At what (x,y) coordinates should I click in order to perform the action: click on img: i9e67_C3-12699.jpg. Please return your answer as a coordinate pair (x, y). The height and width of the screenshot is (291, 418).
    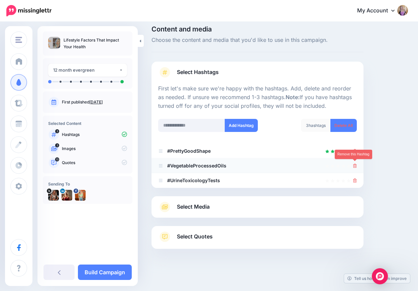
    Looking at the image, I should click on (54, 195).